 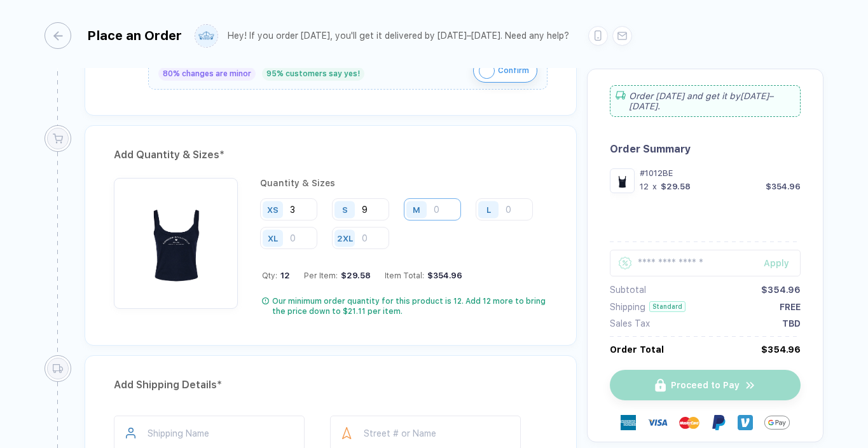 What do you see at coordinates (337, 275) in the screenshot?
I see `div: Per Item:` at bounding box center [337, 275].